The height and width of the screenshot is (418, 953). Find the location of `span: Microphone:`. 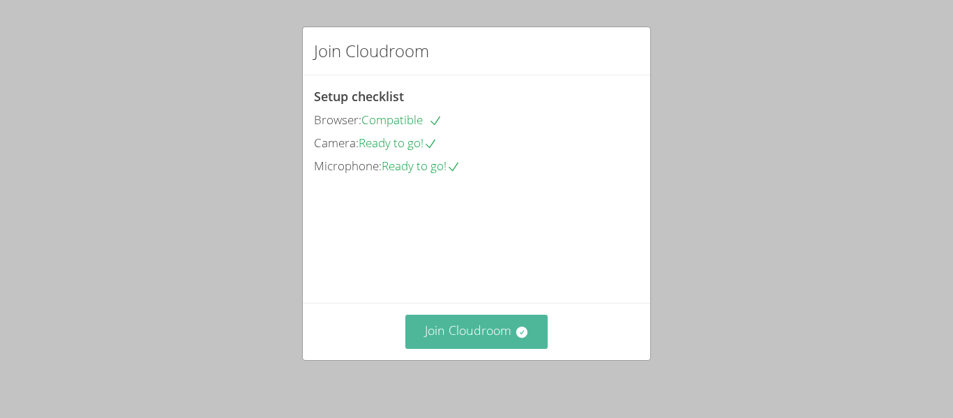

span: Microphone: is located at coordinates (347, 165).